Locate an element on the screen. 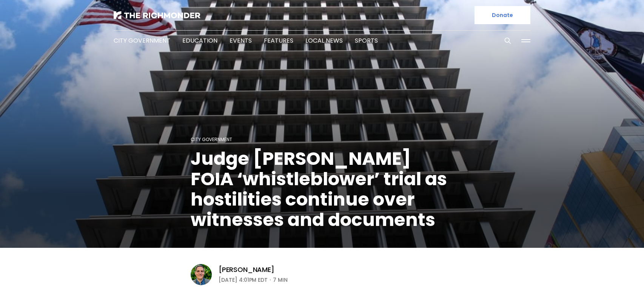 This screenshot has width=644, height=301. a: Local News is located at coordinates (324, 41).